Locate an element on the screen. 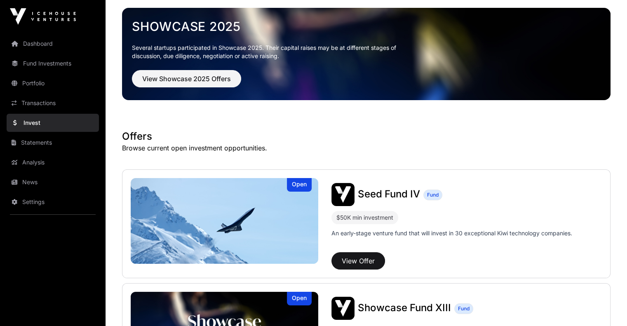 The height and width of the screenshot is (326, 627). a: Showcase Fund XIII is located at coordinates (405, 308).